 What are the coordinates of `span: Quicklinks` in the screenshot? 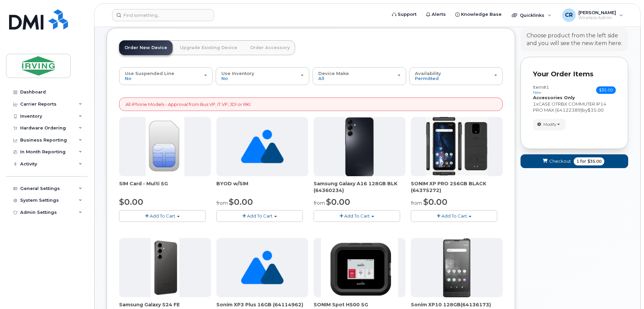 It's located at (531, 15).